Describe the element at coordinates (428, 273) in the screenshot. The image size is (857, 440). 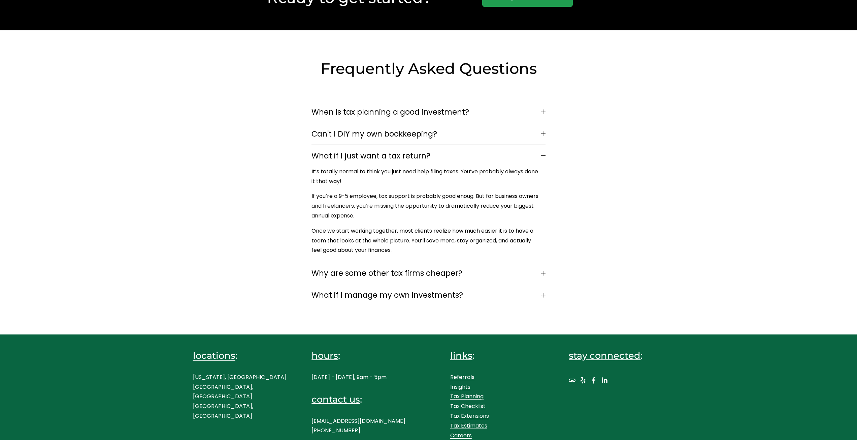
I see `button: Why are some other tax firms cheaper?` at that location.